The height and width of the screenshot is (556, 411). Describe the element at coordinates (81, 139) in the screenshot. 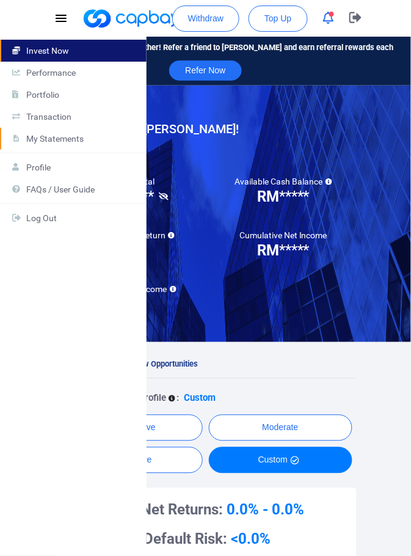

I see `p: My Statements` at that location.